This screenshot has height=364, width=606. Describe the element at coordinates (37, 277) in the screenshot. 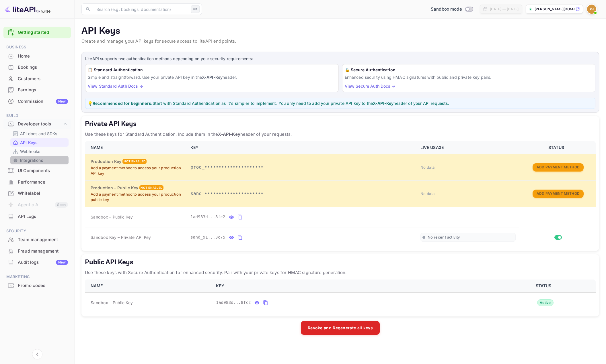

I see `span: Marketing` at that location.